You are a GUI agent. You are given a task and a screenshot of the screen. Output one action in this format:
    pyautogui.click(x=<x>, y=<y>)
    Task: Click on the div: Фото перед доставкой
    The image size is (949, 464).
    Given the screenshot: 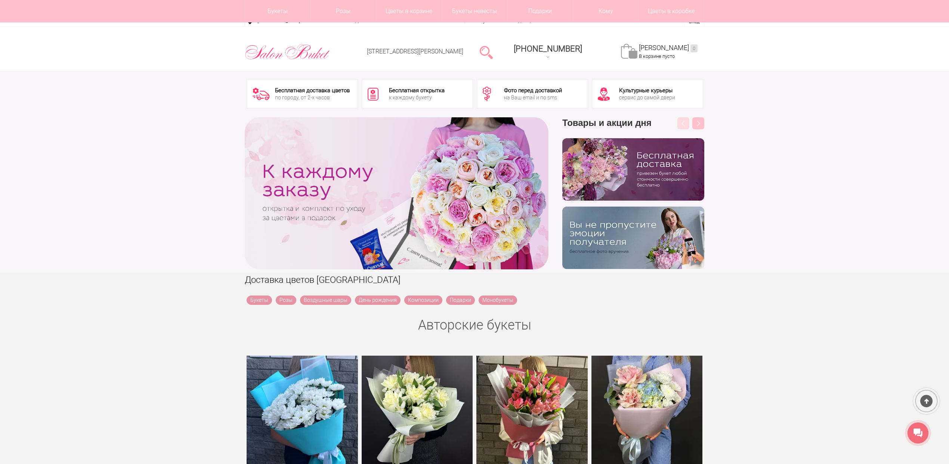 What is the action you would take?
    pyautogui.click(x=533, y=90)
    